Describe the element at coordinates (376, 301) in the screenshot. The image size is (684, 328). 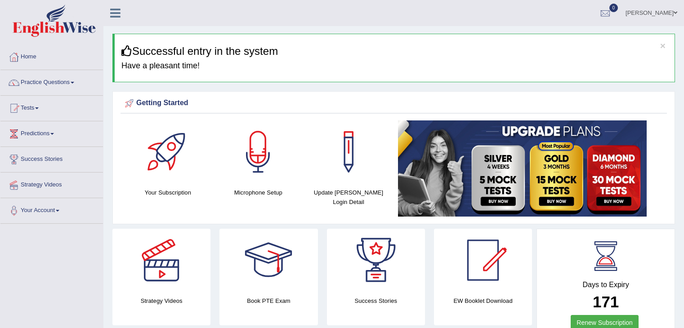
I see `h4: Success Stories` at that location.